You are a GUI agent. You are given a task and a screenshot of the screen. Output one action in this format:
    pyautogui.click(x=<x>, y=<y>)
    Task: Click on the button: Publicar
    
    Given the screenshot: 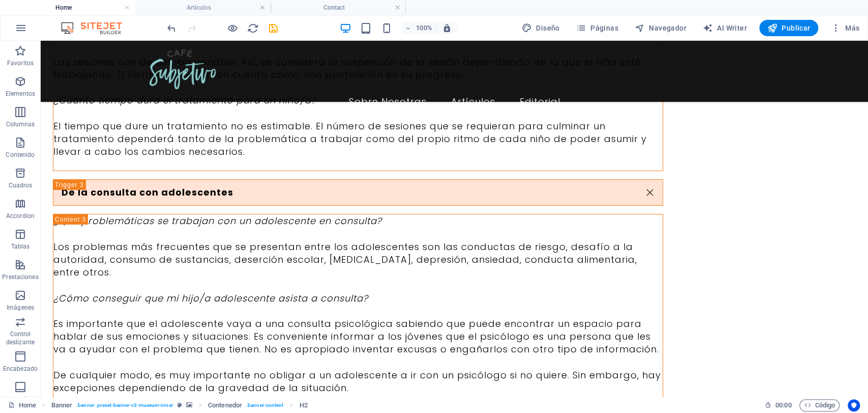 What is the action you would take?
    pyautogui.click(x=789, y=28)
    